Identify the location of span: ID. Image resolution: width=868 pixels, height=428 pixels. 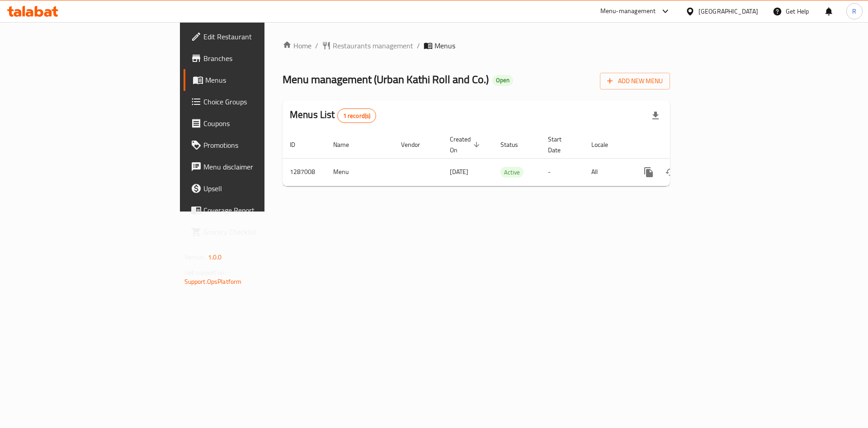
(298, 144).